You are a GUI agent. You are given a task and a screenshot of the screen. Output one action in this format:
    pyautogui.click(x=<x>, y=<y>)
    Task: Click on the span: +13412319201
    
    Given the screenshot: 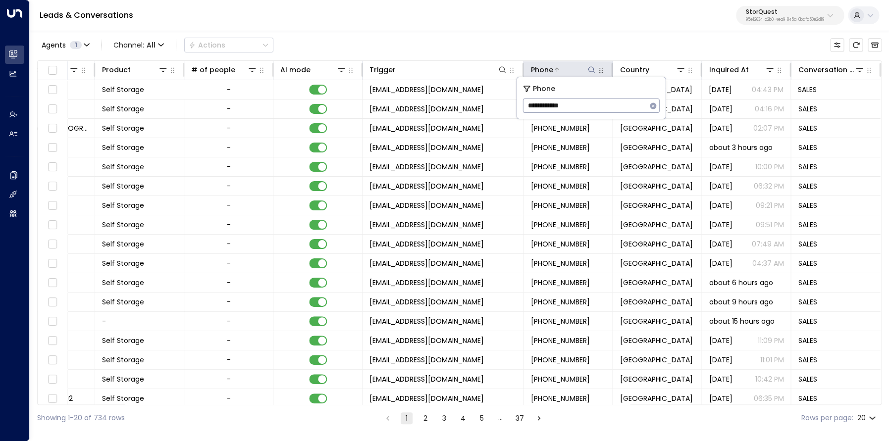 What is the action you would take?
    pyautogui.click(x=559, y=128)
    